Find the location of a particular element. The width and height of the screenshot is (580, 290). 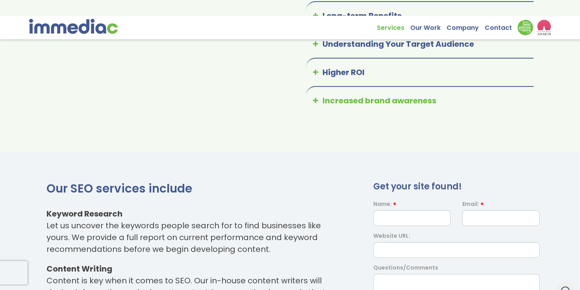

strong: Long-term Benefits is located at coordinates (362, 16).